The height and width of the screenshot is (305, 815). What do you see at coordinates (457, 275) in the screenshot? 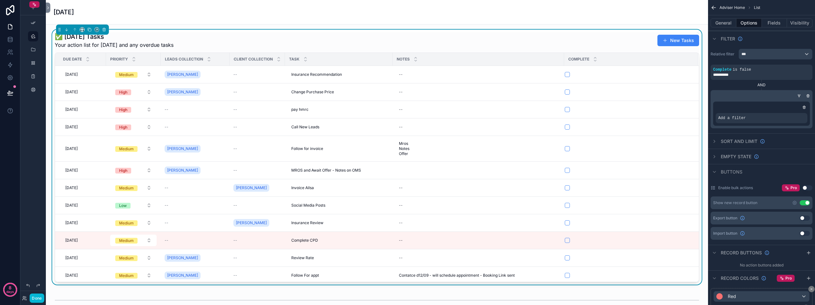
I see `span: Contatce d12/09 - will schedule appointment - Booking Link sent` at bounding box center [457, 275].